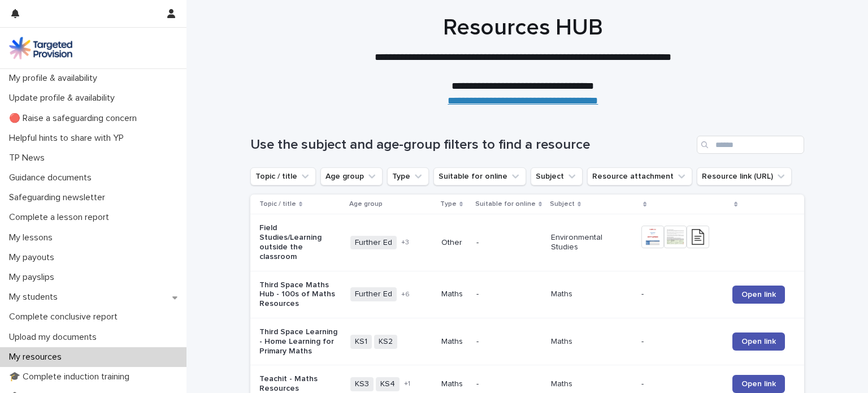 This screenshot has width=868, height=393. What do you see at coordinates (33, 238) in the screenshot?
I see `p: My lessons` at bounding box center [33, 238].